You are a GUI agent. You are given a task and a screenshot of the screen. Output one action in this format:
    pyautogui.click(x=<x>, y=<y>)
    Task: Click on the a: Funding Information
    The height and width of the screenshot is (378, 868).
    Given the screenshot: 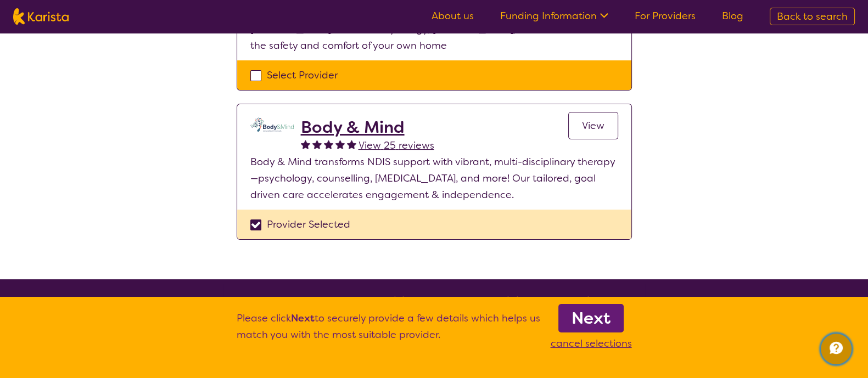 What is the action you would take?
    pyautogui.click(x=554, y=16)
    